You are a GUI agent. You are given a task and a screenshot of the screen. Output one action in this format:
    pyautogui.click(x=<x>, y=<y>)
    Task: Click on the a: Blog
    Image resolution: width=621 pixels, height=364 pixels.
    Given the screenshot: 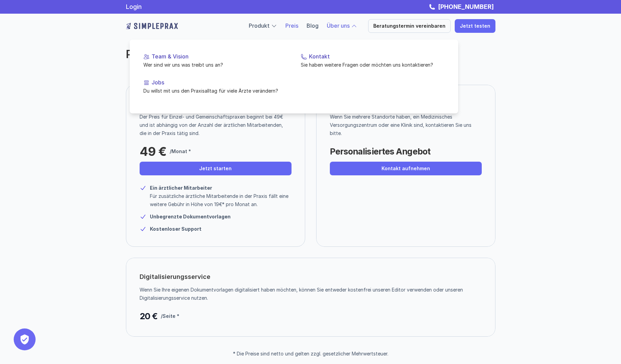 What is the action you would take?
    pyautogui.click(x=313, y=26)
    